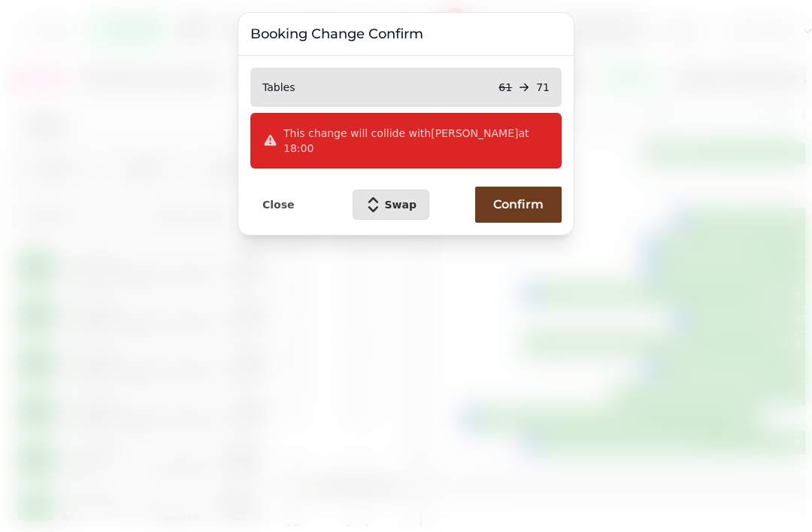 The height and width of the screenshot is (532, 812). Describe the element at coordinates (391, 205) in the screenshot. I see `button: Swap` at that location.